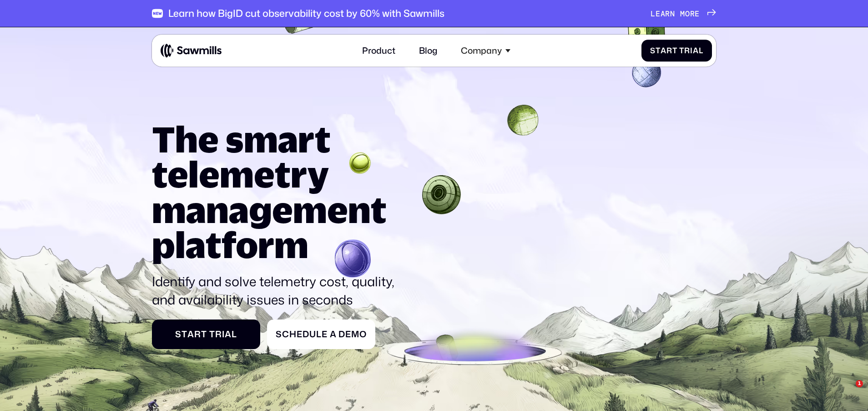  I want to click on a: Product, so click(379, 51).